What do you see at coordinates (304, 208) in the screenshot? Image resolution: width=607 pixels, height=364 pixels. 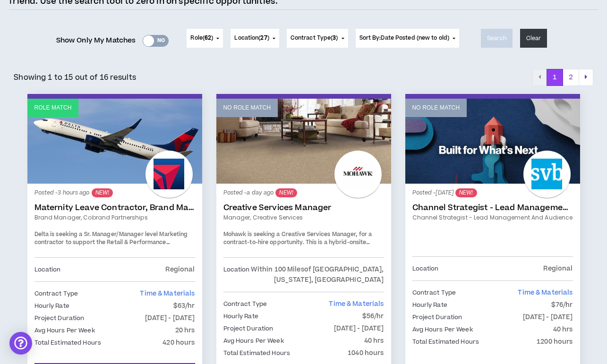 I see `a: Creative Services Manager` at bounding box center [304, 208].